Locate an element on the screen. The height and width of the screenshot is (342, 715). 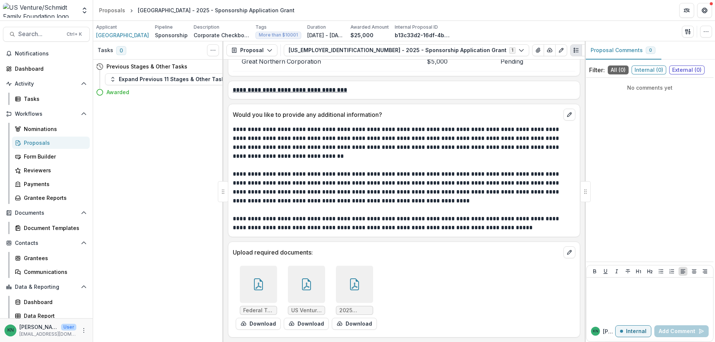
td: $5,000 is located at coordinates (455, 61).